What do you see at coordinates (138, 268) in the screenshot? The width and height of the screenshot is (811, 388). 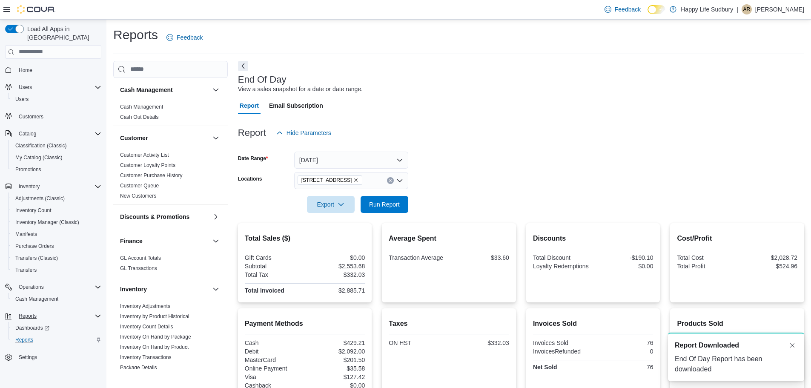 I see `a: GL Transactions` at bounding box center [138, 268].